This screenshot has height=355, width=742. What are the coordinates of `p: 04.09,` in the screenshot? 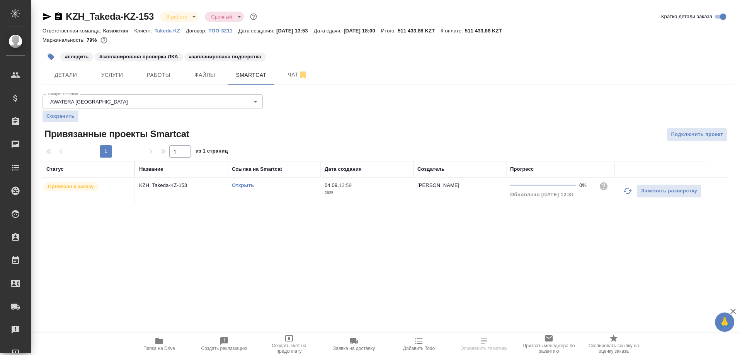 It's located at (332, 185).